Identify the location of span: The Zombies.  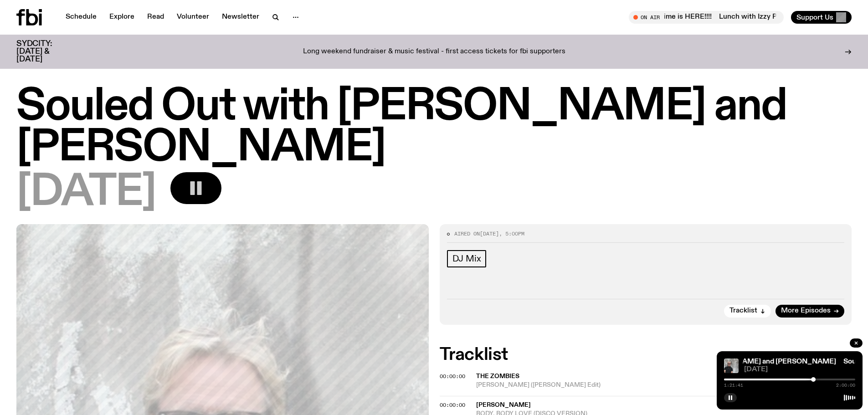
(498, 377).